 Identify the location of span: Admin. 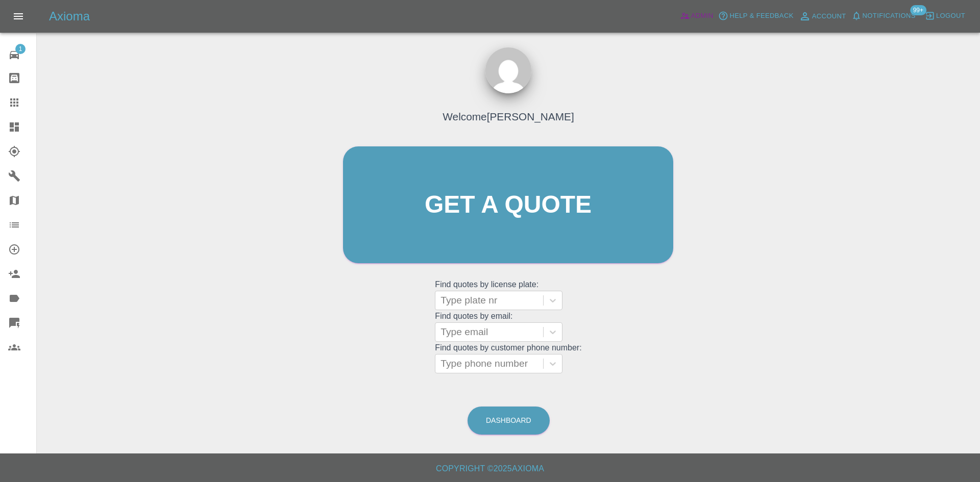
(703, 16).